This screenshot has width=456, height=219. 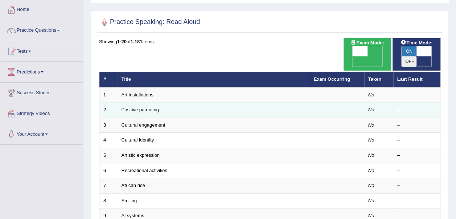 I want to click on div: Show exams occurring in exams, so click(x=368, y=54).